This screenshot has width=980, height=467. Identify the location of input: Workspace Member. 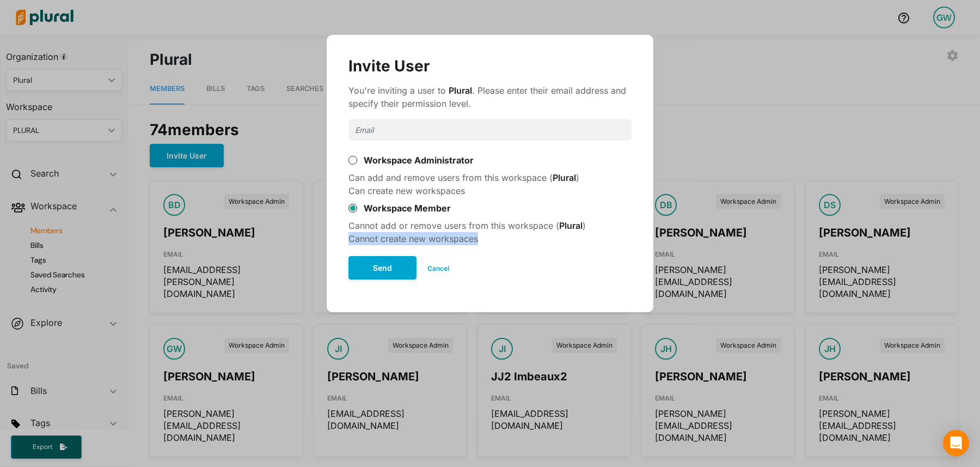
(353, 208).